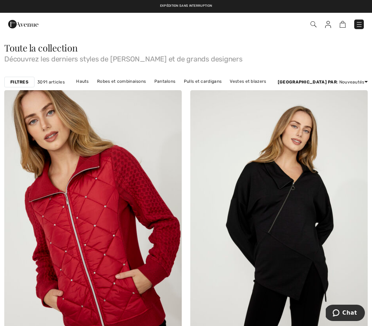  What do you see at coordinates (143, 91) in the screenshot?
I see `a: Jupes` at bounding box center [143, 91].